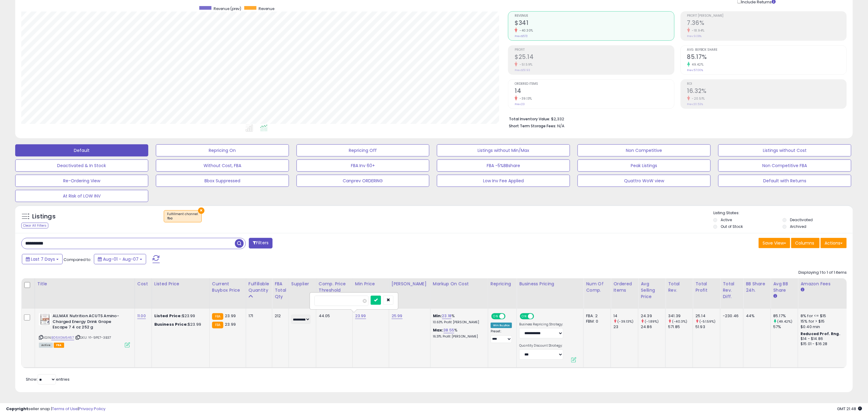 The image size is (868, 415). I want to click on b: Short Term Storage Fees:, so click(533, 126).